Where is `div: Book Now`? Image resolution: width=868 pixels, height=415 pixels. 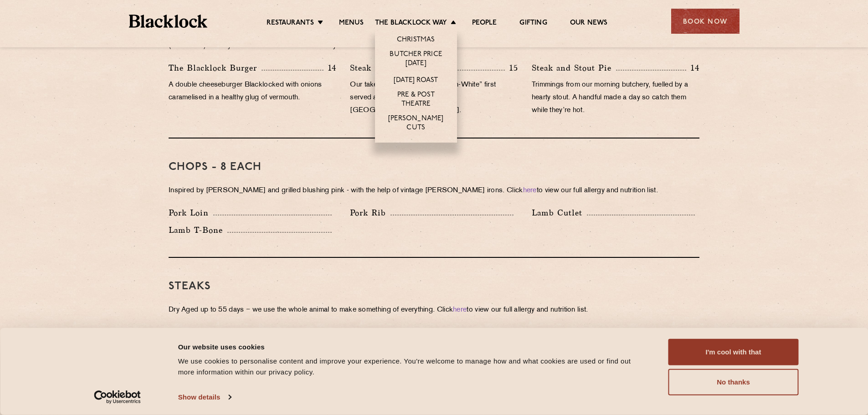
div: Book Now is located at coordinates (705, 21).